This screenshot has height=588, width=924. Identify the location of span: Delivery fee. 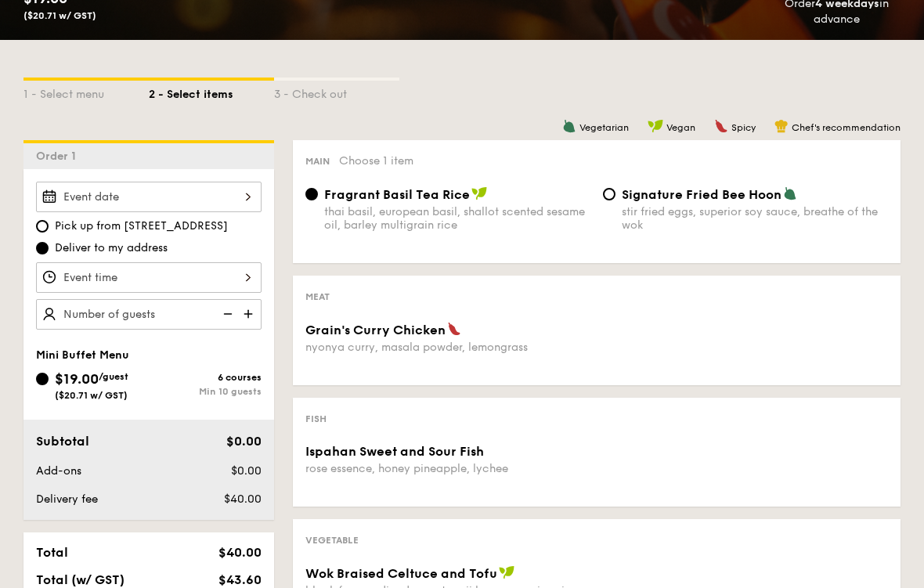
(66, 499).